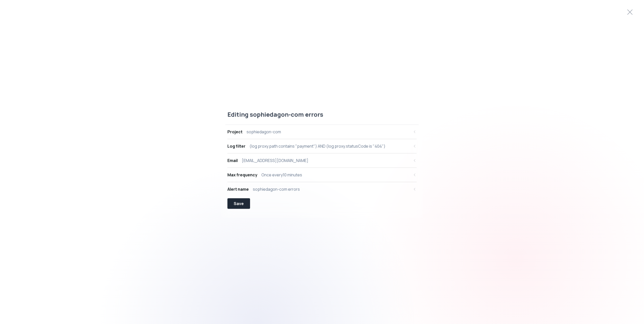 Image resolution: width=644 pixels, height=324 pixels. Describe the element at coordinates (322, 132) in the screenshot. I see `button: Projectsophiedagon-com` at that location.